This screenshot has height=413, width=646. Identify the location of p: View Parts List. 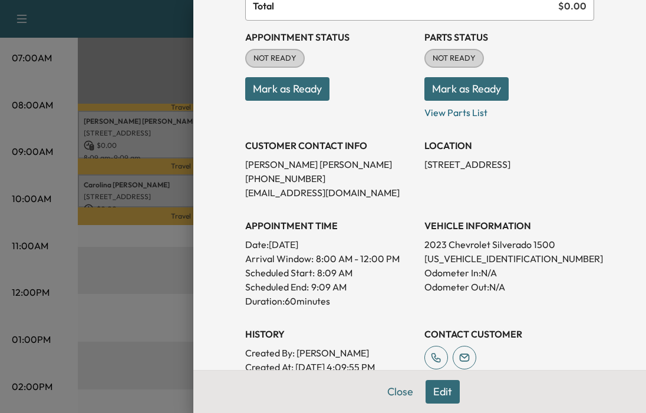
(509, 110).